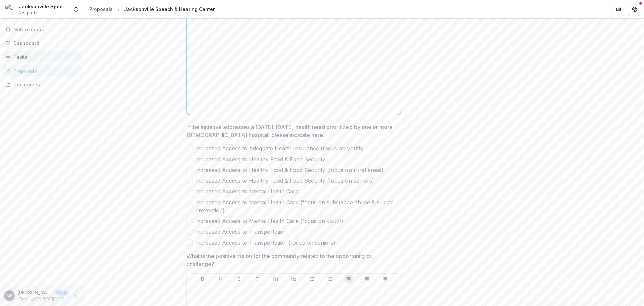 The height and width of the screenshot is (306, 644). What do you see at coordinates (294, 279) in the screenshot?
I see `button: Heading 2` at bounding box center [294, 279].